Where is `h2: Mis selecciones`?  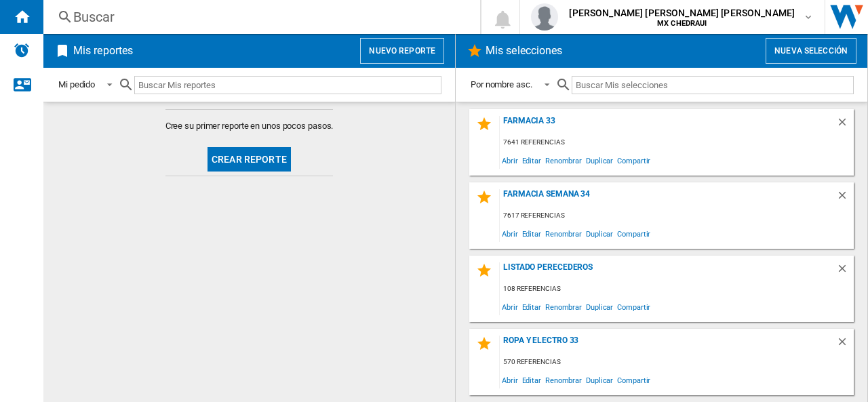 h2: Mis selecciones is located at coordinates (524, 51).